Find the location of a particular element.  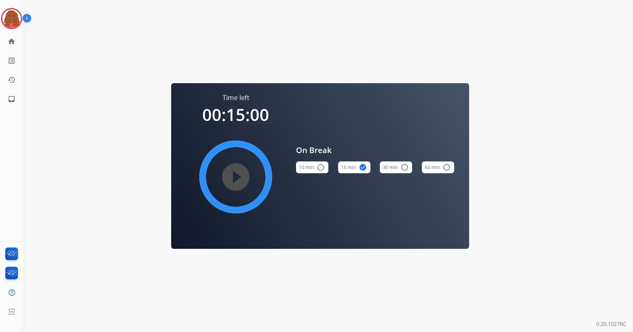

span: On Break is located at coordinates (375, 150).